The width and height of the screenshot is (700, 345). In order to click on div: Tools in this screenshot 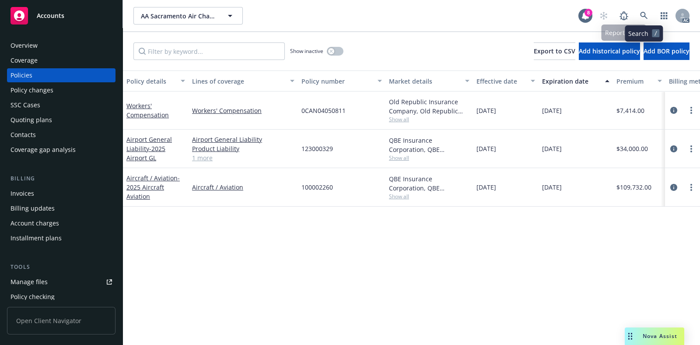, I will do `click(61, 267)`.